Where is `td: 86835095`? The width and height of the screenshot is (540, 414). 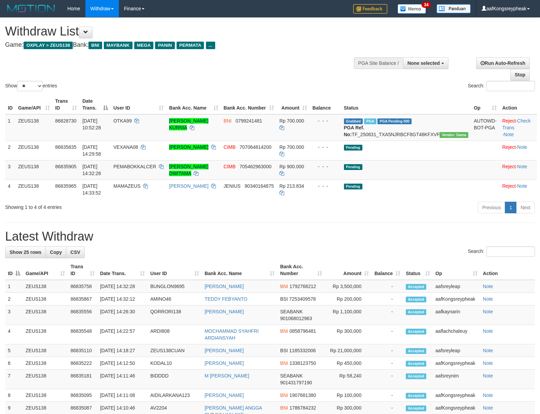
td: 86835095 is located at coordinates (82, 396).